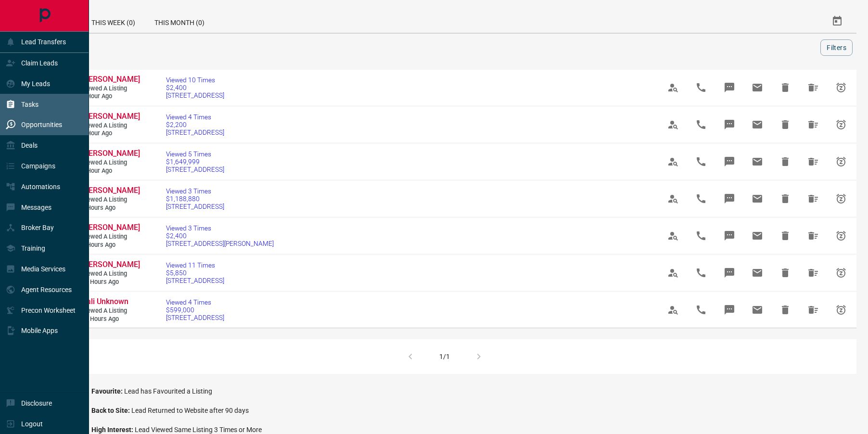 This screenshot has width=868, height=434. What do you see at coordinates (814, 124) in the screenshot?
I see `span: Hide All from Anbo Yam` at bounding box center [814, 124].